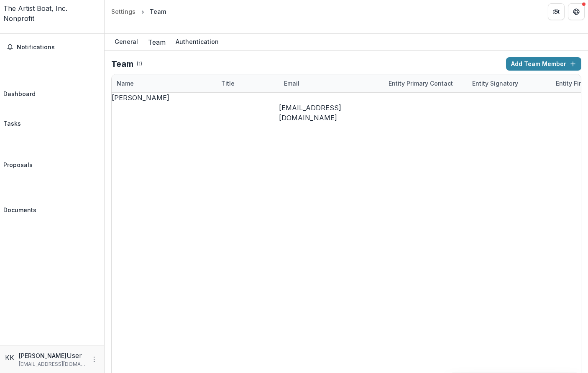 The image size is (588, 373). Describe the element at coordinates (18, 160) in the screenshot. I see `a: Proposals` at that location.